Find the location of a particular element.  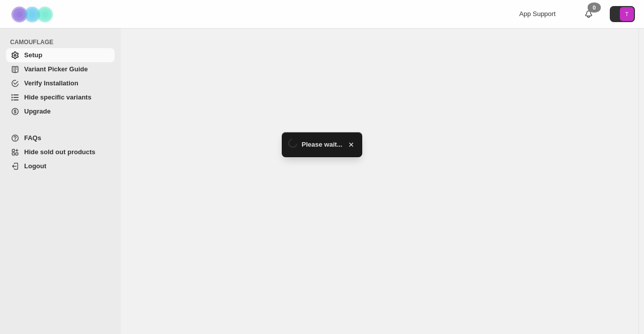

img: Camouflage is located at coordinates (33, 14).